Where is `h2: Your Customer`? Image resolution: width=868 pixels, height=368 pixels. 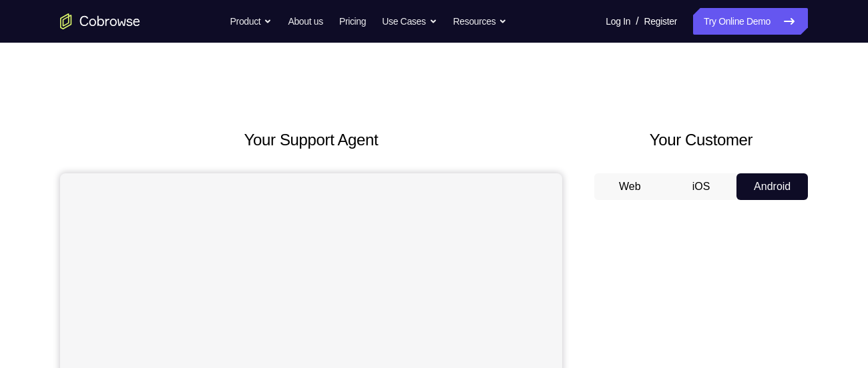
h2: Your Customer is located at coordinates (701, 140).